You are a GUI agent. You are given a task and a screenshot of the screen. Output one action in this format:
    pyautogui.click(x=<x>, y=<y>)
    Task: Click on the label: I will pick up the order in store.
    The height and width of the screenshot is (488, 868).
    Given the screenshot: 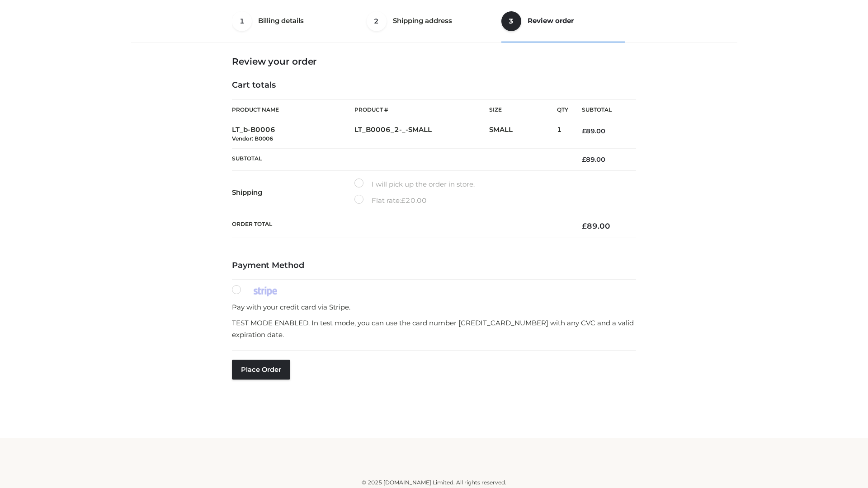 What is the action you would take?
    pyautogui.click(x=415, y=185)
    